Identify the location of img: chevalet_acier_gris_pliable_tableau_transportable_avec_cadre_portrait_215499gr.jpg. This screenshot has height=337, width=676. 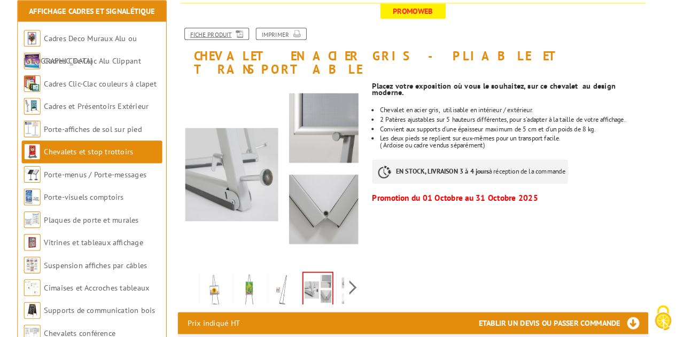
(258, 292).